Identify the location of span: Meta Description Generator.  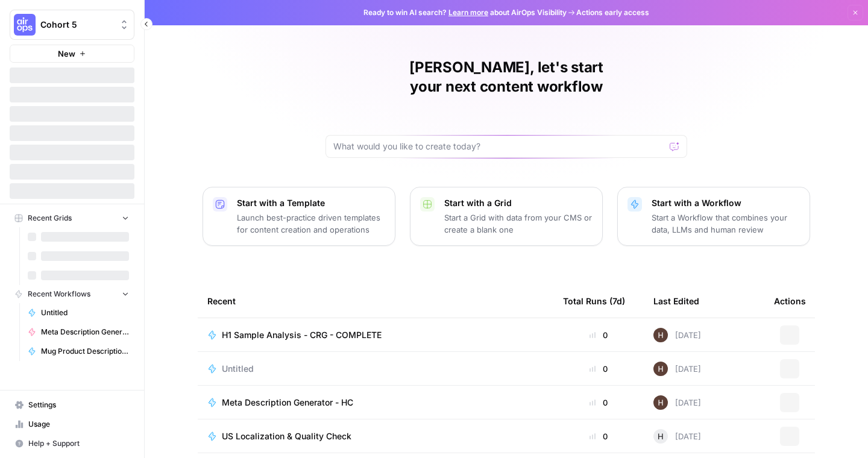
(85, 332).